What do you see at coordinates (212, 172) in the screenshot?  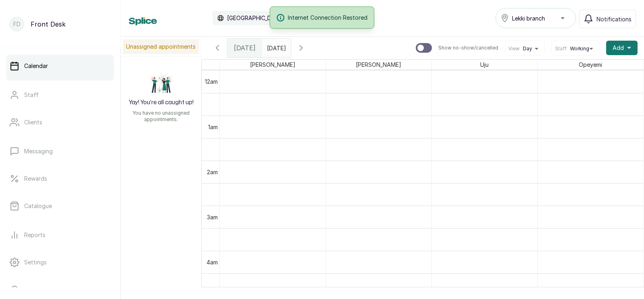 I see `div: 2am` at bounding box center [212, 172].